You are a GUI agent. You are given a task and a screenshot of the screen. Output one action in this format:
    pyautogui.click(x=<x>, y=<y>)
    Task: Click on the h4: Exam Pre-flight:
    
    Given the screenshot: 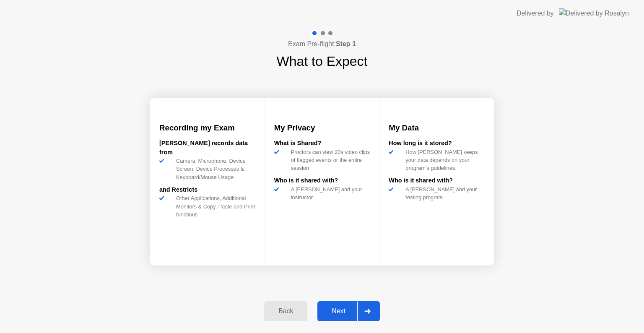 What is the action you would take?
    pyautogui.click(x=322, y=44)
    